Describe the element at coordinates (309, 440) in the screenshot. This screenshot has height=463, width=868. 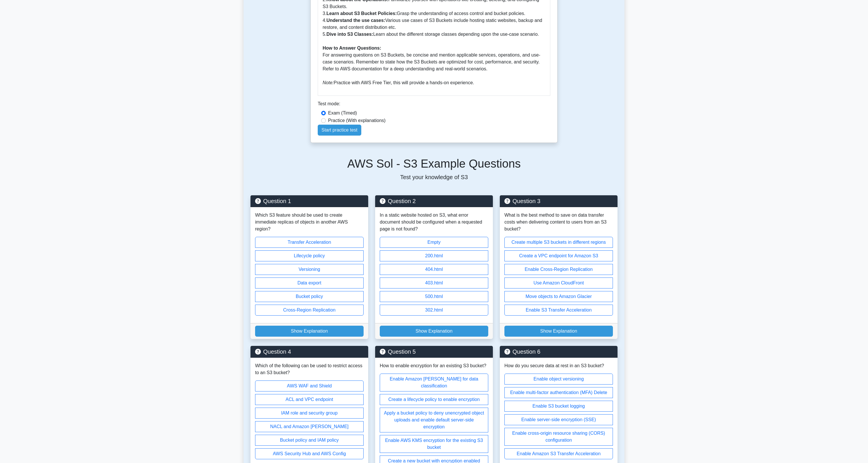
I see `label: Bucket policy and IAM policy` at that location.